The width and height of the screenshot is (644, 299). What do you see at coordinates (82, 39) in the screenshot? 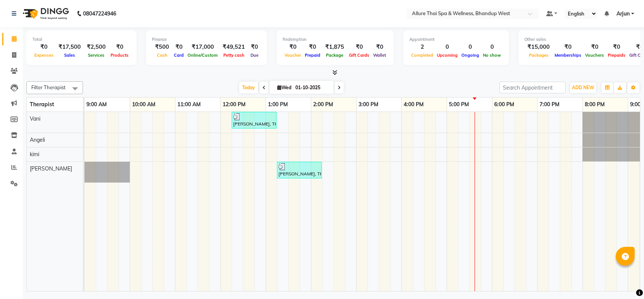
I see `div: Total` at bounding box center [82, 39].